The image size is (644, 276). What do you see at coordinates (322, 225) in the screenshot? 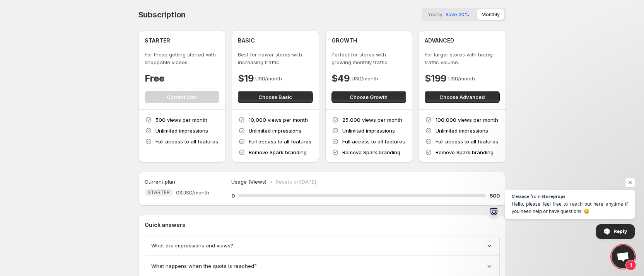
I see `p: Quick answers` at bounding box center [322, 225].